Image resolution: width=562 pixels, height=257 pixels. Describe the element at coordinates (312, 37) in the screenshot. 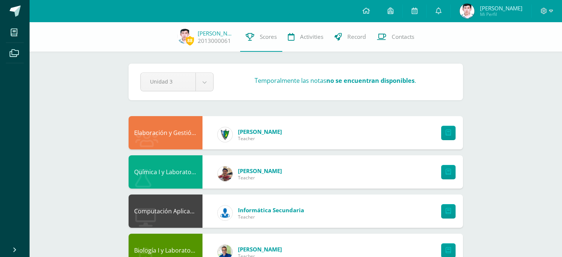

I see `span: Activities` at that location.